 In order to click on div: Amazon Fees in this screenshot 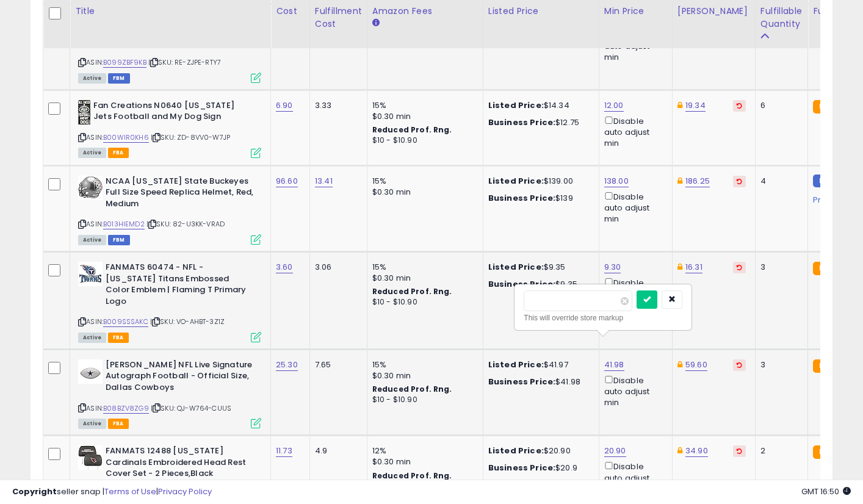, I will do `click(425, 11)`.